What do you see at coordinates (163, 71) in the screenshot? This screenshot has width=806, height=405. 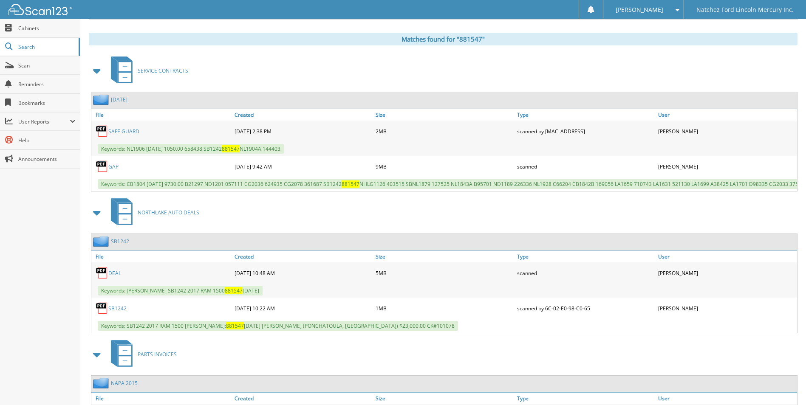 I see `span: SERVICE CONTRACTS` at bounding box center [163, 71].